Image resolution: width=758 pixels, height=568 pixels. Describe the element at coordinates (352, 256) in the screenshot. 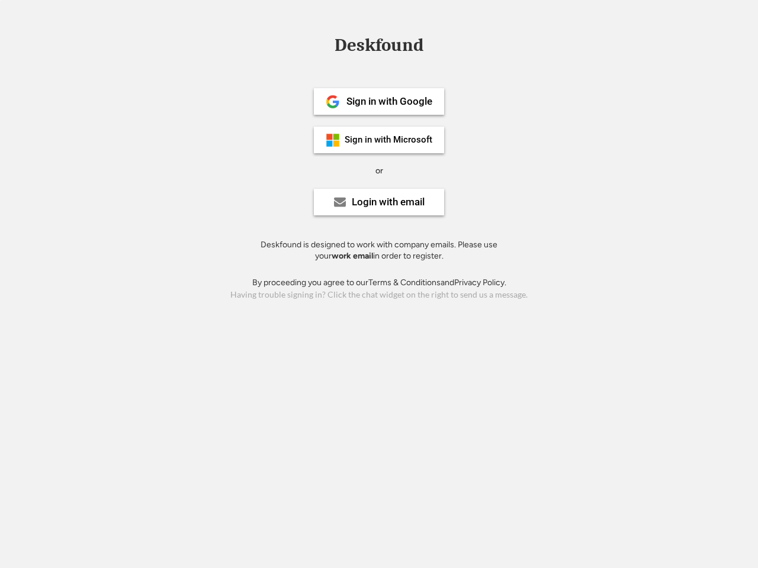

I see `strong: work email` at that location.